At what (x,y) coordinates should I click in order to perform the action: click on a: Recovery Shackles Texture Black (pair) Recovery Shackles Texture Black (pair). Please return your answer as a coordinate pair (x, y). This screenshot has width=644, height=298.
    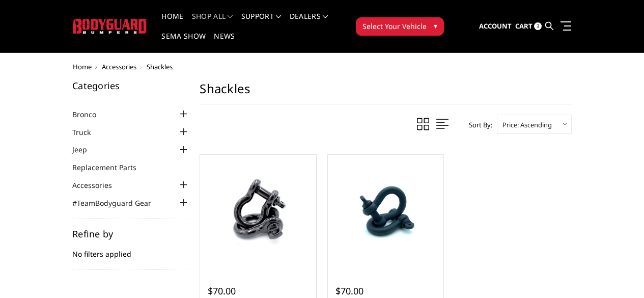
    Looking at the image, I should click on (386, 213).